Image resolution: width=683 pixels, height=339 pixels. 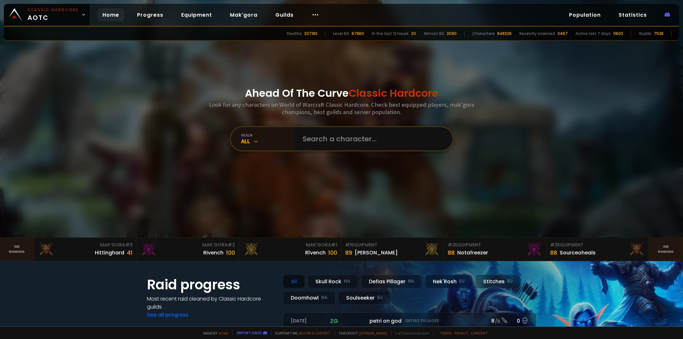 I want to click on span: Made by, so click(x=214, y=332).